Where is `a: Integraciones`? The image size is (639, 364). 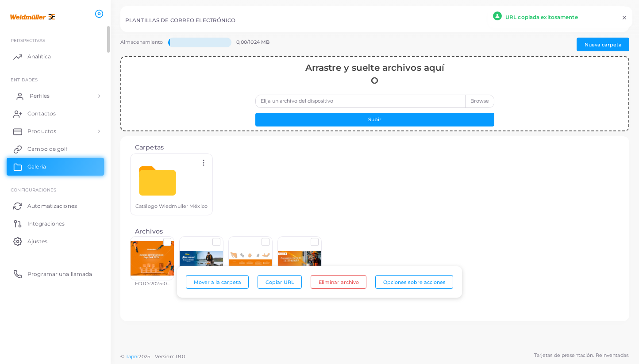 a: Integraciones is located at coordinates (55, 223).